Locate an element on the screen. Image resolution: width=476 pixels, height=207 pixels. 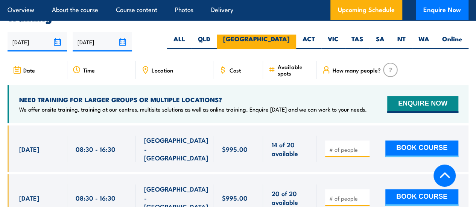
span: Date is located at coordinates (29, 70).